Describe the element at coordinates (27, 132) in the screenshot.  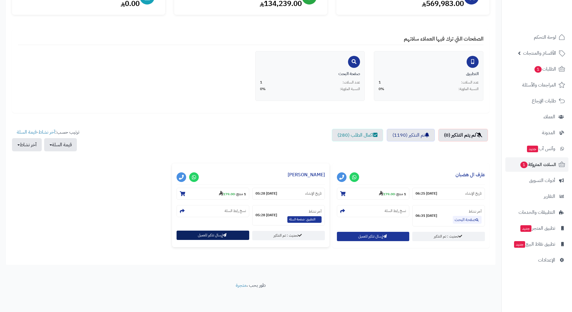
I see `a: قيمة السلة` at that location.